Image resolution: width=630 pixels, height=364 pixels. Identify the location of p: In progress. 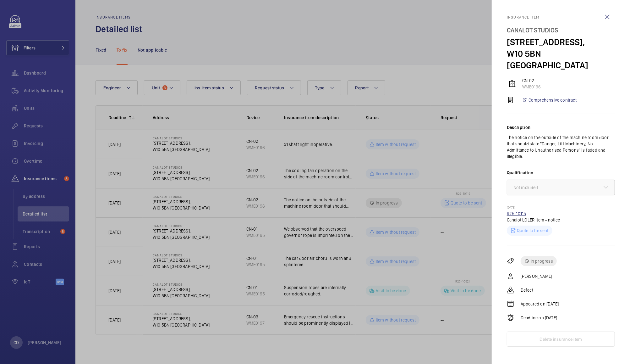
(542, 261).